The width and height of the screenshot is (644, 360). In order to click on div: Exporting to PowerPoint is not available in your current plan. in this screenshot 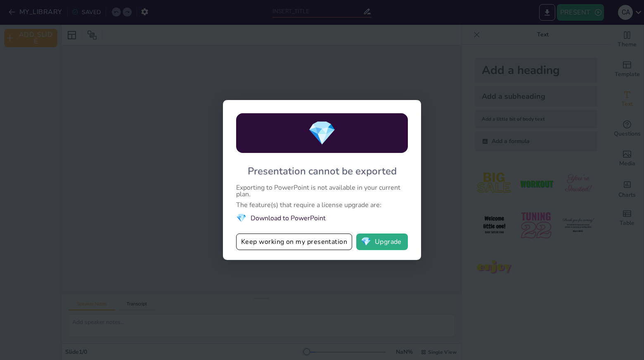, I will do `click(322, 191)`.